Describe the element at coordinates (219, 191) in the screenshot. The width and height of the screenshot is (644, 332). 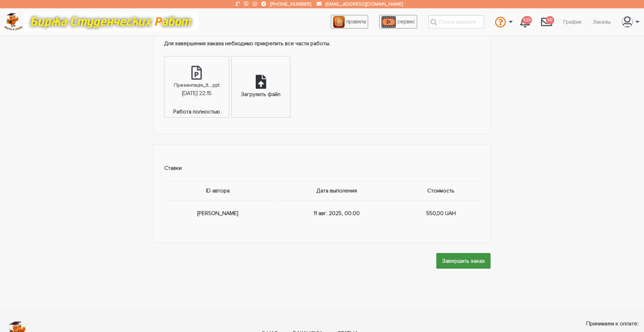
I see `th: ID автора` at that location.